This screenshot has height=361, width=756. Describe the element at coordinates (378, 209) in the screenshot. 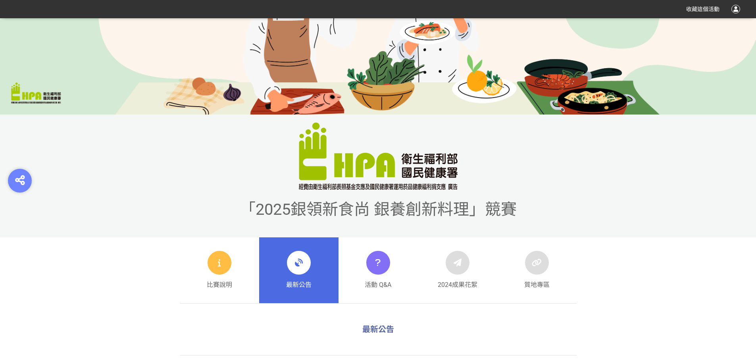

I see `span: 「2025銀領新食尚 銀養創新料理」競賽` at that location.